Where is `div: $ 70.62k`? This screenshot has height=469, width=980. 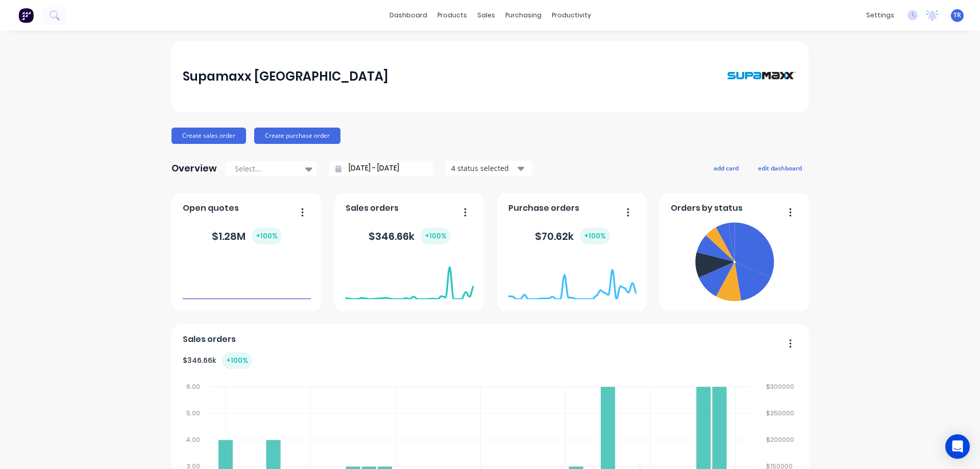
div: $ 70.62k is located at coordinates (572, 236).